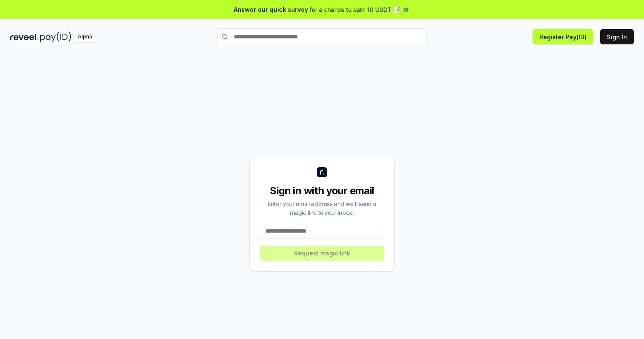  What do you see at coordinates (322, 191) in the screenshot?
I see `div: Sign in with your email` at bounding box center [322, 191].